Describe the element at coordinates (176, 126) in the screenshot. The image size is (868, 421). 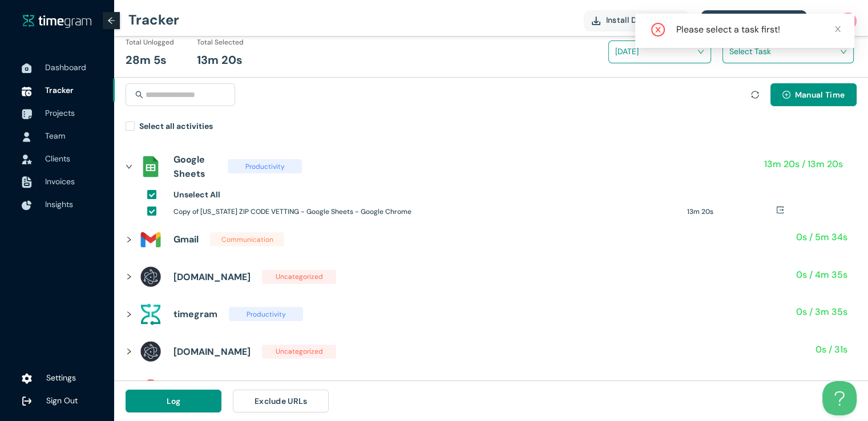
I see `h1: Select all activities` at that location.